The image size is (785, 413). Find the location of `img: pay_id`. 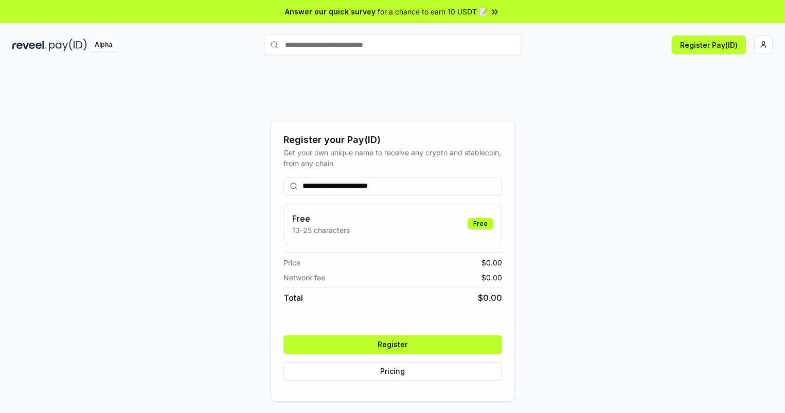

img: pay_id is located at coordinates (68, 45).